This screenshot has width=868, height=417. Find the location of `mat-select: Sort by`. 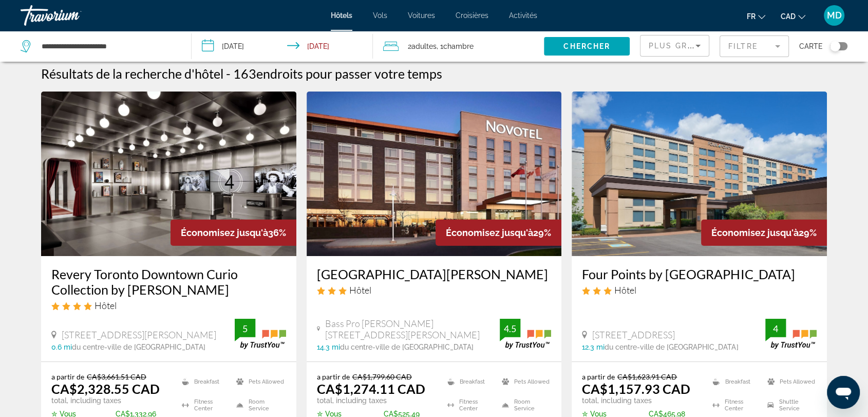

mat-select: Sort by is located at coordinates (674, 46).